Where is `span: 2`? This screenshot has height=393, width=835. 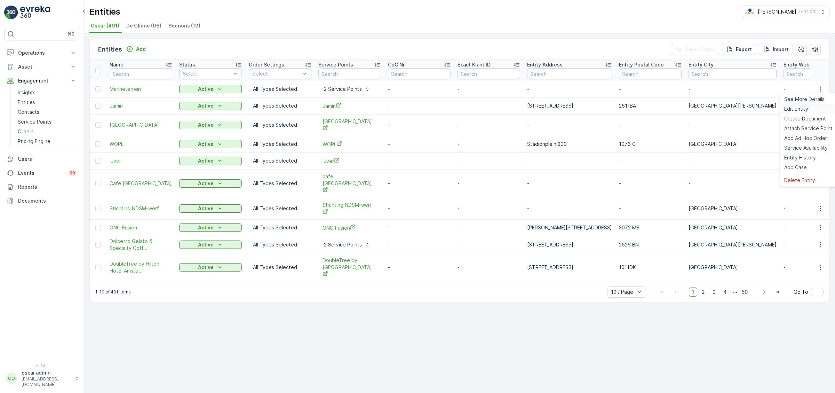
span: 2 is located at coordinates (703, 292).